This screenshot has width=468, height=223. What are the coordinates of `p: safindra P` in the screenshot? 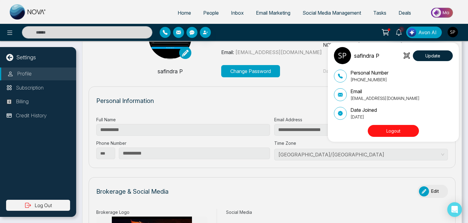 It's located at (367, 55).